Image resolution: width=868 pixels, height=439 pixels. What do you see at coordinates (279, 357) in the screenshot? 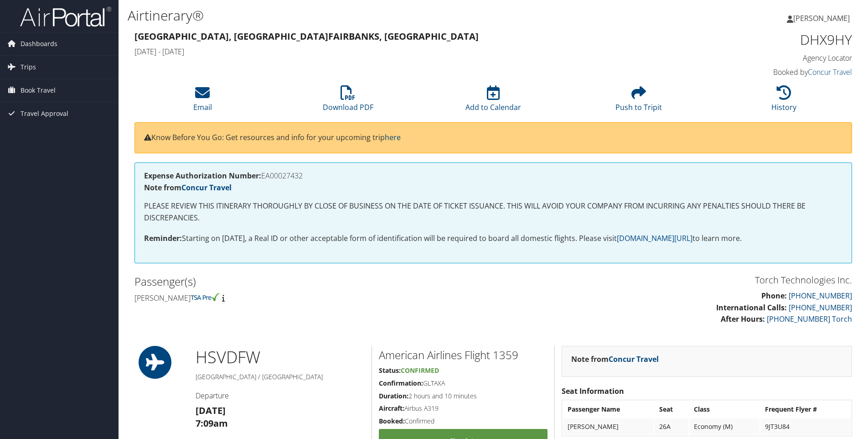
I see `h1: HSV DFW` at bounding box center [279, 357].